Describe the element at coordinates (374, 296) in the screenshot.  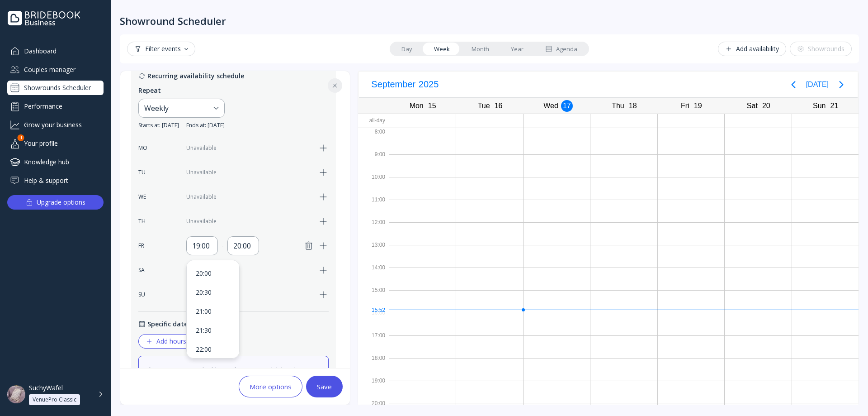
I see `div: 15:00` at that location.